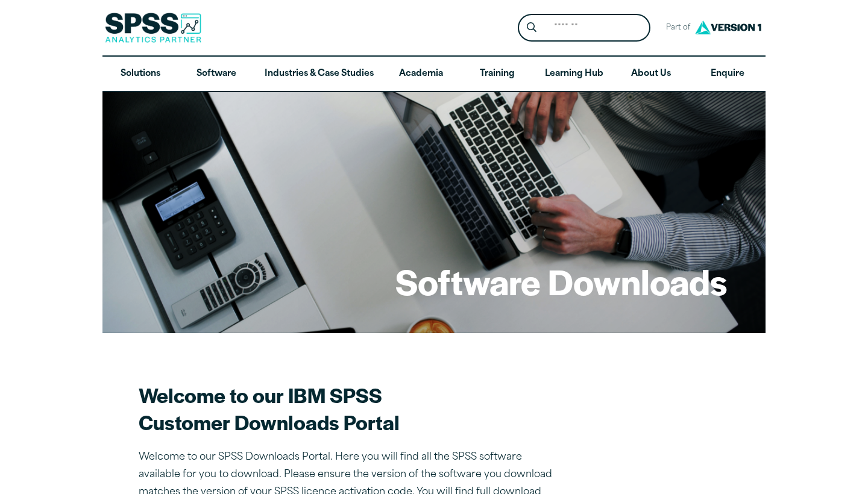  I want to click on nav: Desktop version of site main menu, so click(434, 74).